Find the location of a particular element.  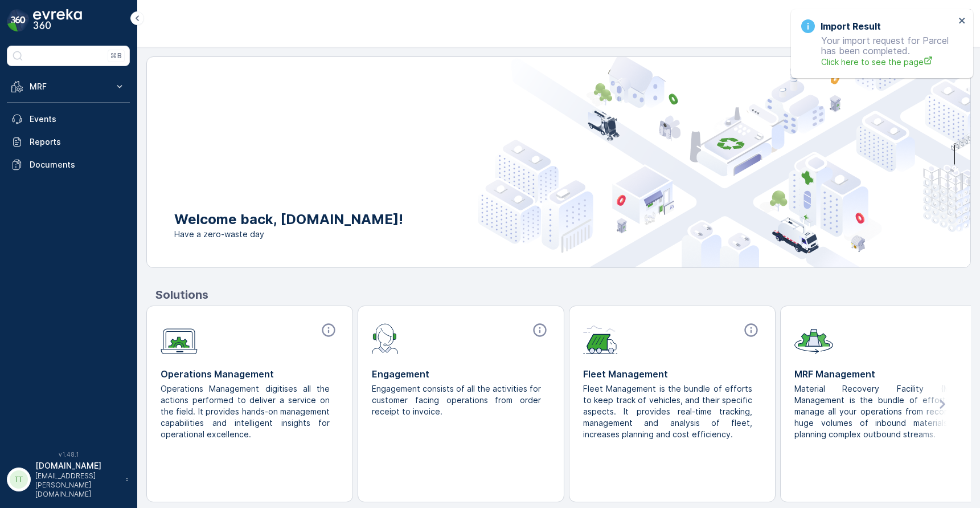

p: MRF is located at coordinates (69, 87).